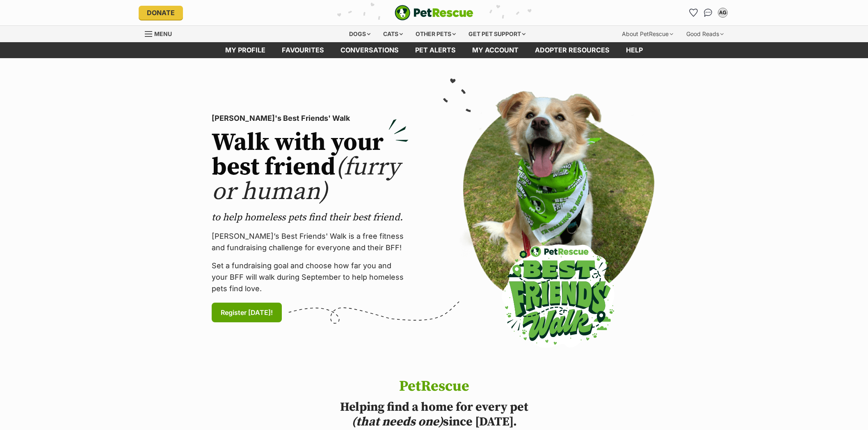  What do you see at coordinates (370, 50) in the screenshot?
I see `a: conversations` at bounding box center [370, 50].